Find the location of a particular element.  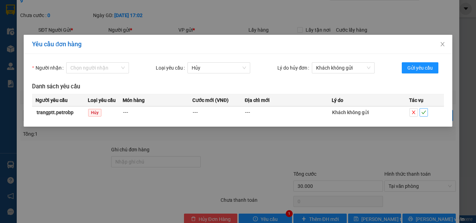

label: Người nhận is located at coordinates (49, 68).